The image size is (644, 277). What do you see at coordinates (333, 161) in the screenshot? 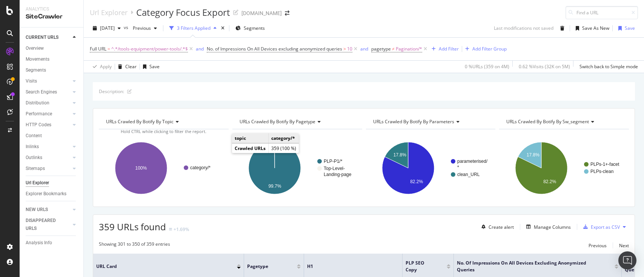
I see `text: PLP-P1/*` at bounding box center [333, 161].